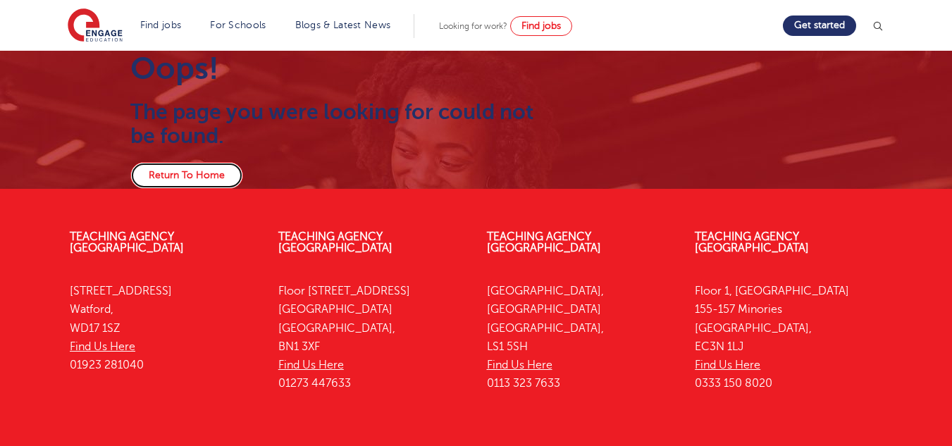  I want to click on h1: Oops!, so click(333, 68).